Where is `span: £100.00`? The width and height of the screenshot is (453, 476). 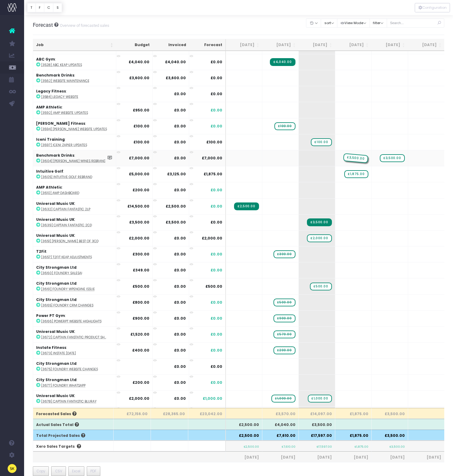 span: £100.00 is located at coordinates (215, 143).